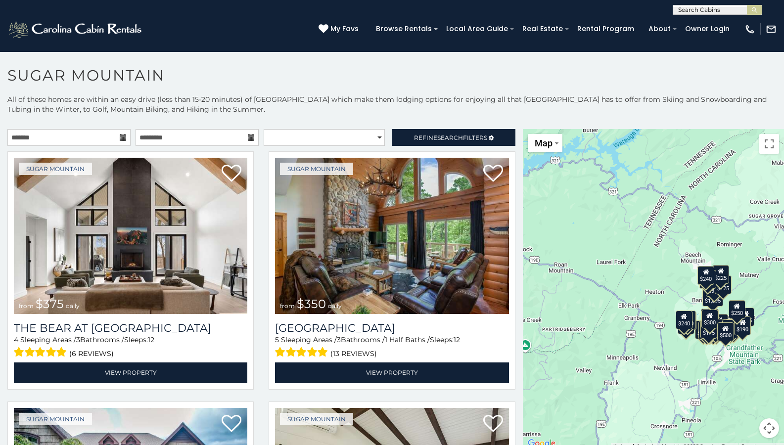 The height and width of the screenshot is (445, 784). What do you see at coordinates (688, 320) in the screenshot?
I see `div: $210` at bounding box center [688, 320].